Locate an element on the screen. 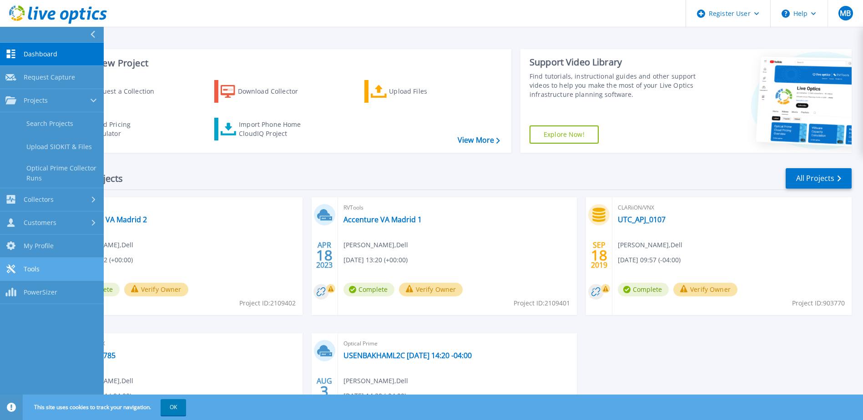  a: Accenture VA Madrid 1 is located at coordinates (383, 220).